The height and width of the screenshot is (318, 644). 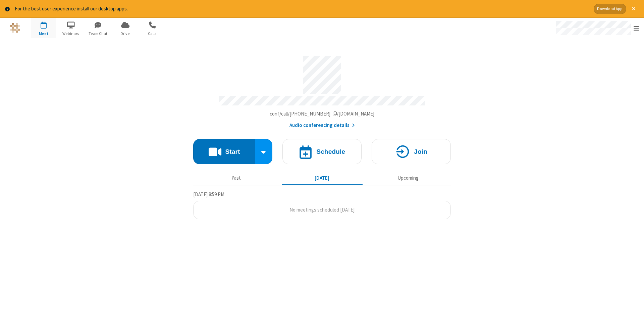 What do you see at coordinates (232, 152) in the screenshot?
I see `h4: Start` at bounding box center [232, 152].